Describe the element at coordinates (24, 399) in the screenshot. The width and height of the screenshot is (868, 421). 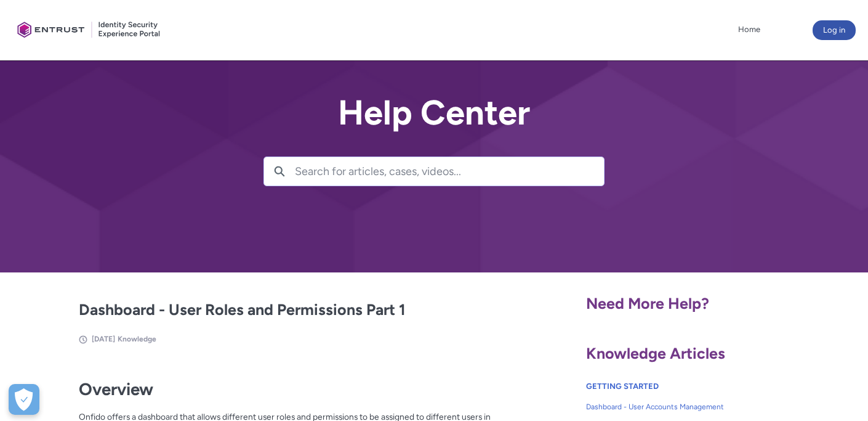
I see `button: Open Preferences` at that location.